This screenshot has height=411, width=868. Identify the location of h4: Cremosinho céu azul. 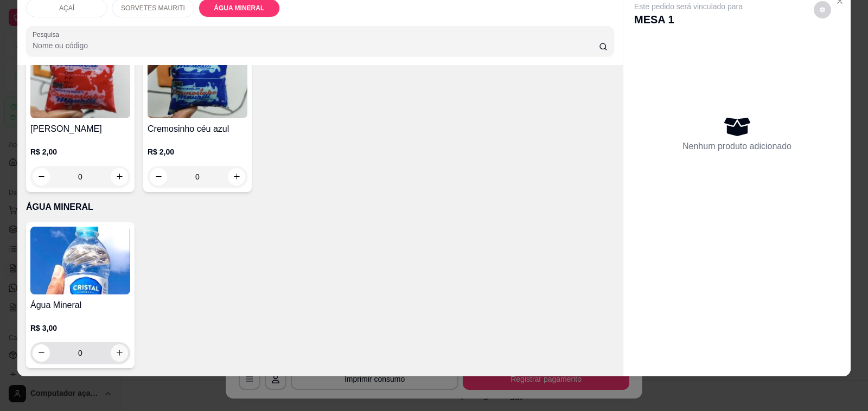
(198, 129).